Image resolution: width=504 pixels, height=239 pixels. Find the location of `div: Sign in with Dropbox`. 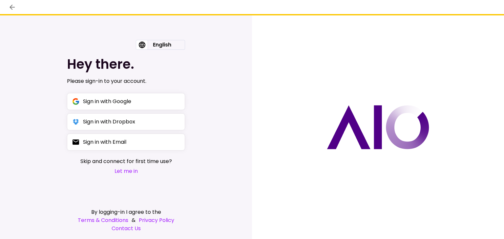

div: Sign in with Dropbox is located at coordinates (109, 122).